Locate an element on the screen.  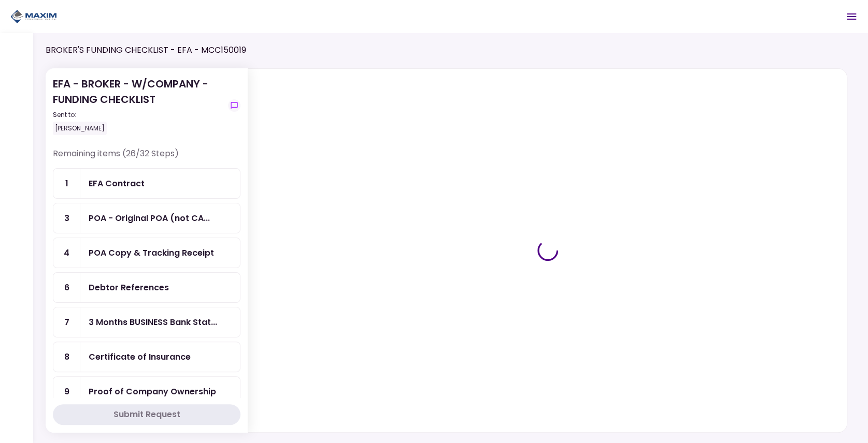
div: 6 is located at coordinates (67, 287).